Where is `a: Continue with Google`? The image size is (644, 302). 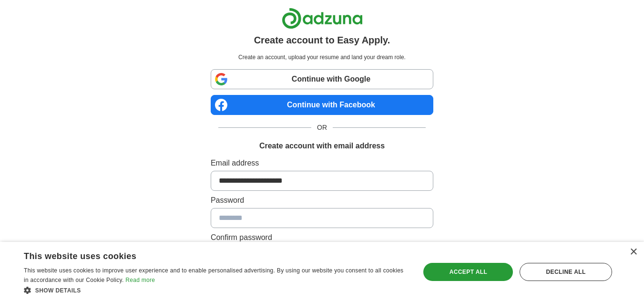 a: Continue with Google is located at coordinates (322, 79).